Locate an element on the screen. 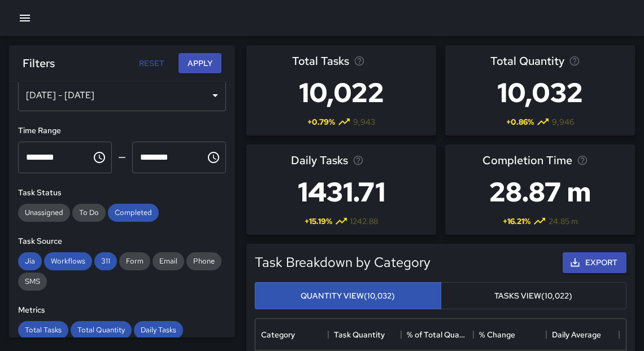 This screenshot has width=644, height=351. button: Choose time, selected time is 12:00 AM is located at coordinates (99, 157).